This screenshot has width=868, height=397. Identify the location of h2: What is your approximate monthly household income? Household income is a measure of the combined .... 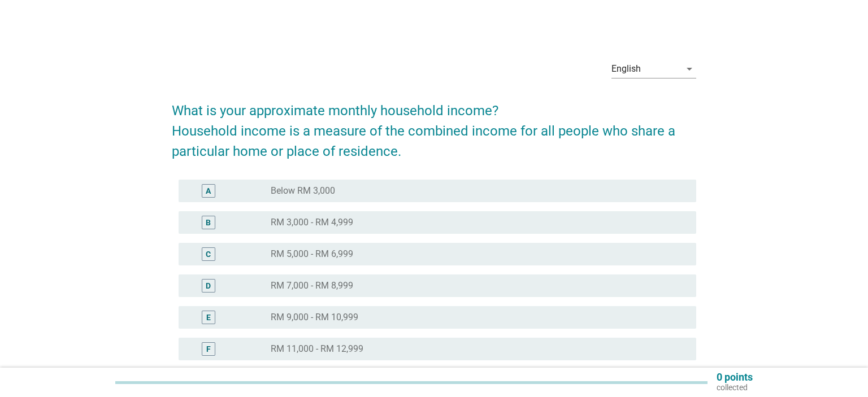
(434, 125).